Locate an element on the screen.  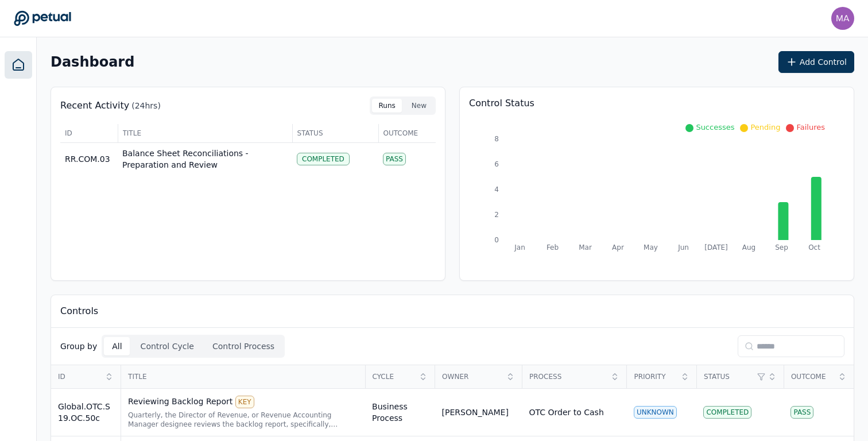
button: Control Cycle is located at coordinates (167, 346).